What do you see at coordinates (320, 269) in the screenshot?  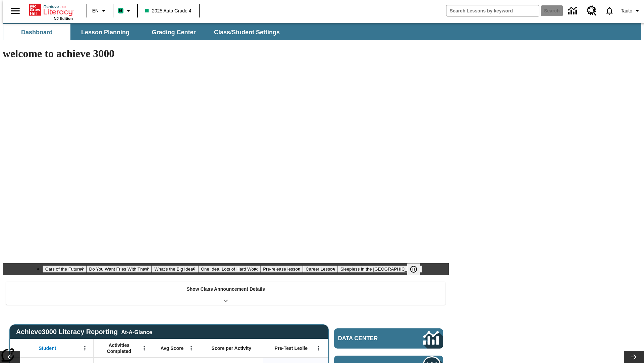 I see `button: Slide 6 Career Lesson` at bounding box center [320, 269].